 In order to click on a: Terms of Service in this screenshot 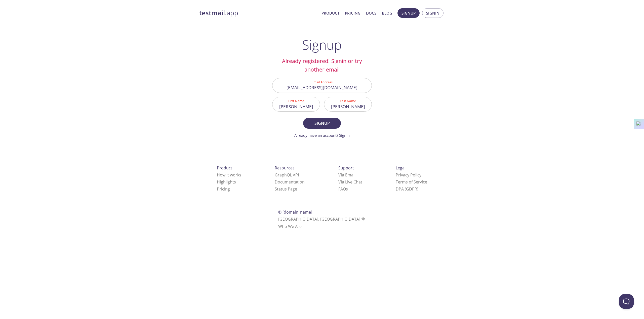, I will do `click(411, 182)`.